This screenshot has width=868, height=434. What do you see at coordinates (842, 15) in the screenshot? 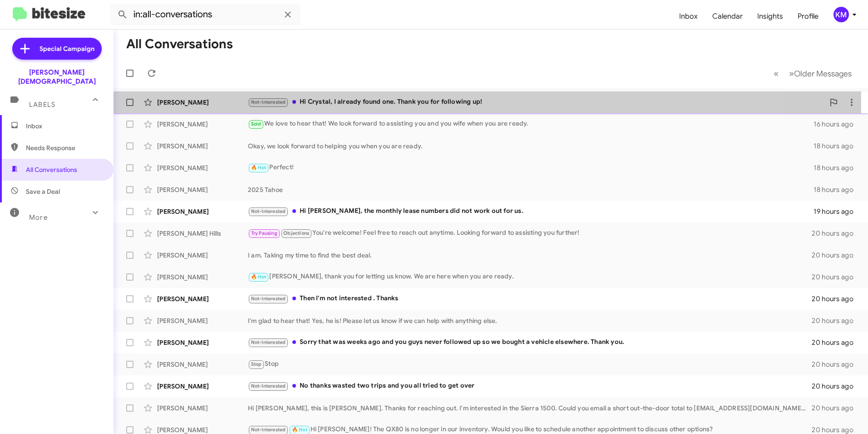
I see `button: KM` at bounding box center [842, 15].